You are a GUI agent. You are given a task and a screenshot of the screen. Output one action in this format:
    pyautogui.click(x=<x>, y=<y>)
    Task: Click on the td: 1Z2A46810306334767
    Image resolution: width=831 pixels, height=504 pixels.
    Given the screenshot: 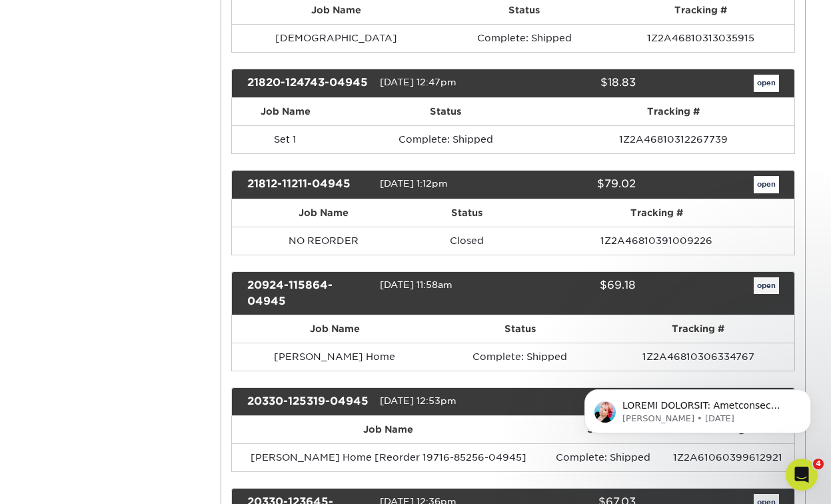 What is the action you would take?
    pyautogui.click(x=698, y=357)
    